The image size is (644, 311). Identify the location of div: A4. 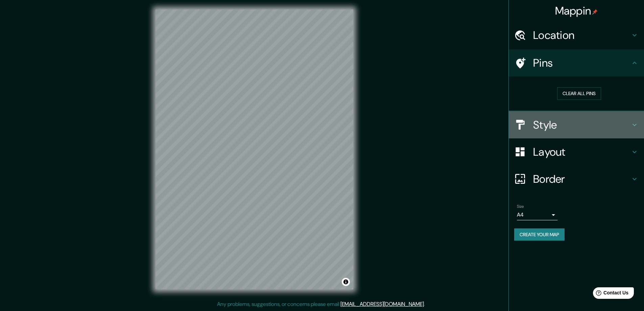
(537, 215).